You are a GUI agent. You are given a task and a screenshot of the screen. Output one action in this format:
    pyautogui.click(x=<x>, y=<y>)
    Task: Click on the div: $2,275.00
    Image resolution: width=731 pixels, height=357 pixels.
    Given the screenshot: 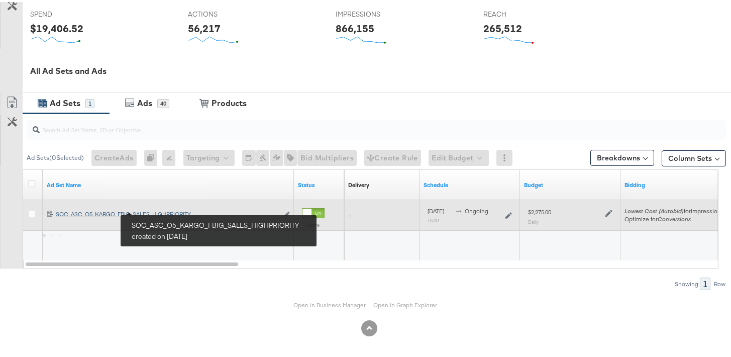 What is the action you would take?
    pyautogui.click(x=539, y=210)
    